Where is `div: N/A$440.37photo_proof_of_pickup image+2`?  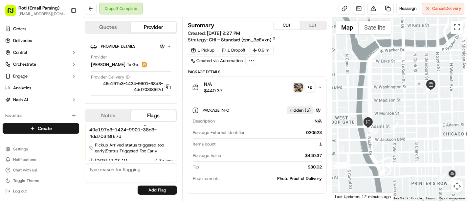
div: N/A$440.37photo_proof_of_pickup image+2 is located at coordinates (257, 145).